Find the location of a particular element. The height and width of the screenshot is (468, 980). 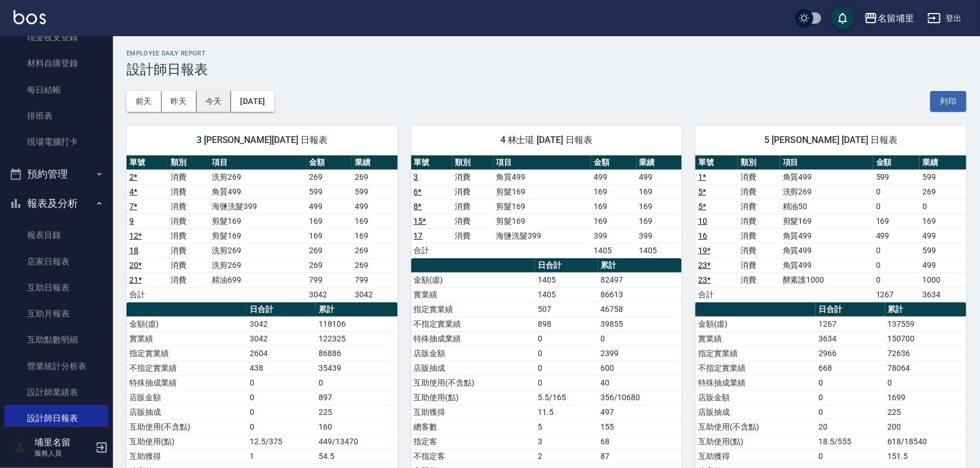

div: 名留埔里 is located at coordinates (896, 19).